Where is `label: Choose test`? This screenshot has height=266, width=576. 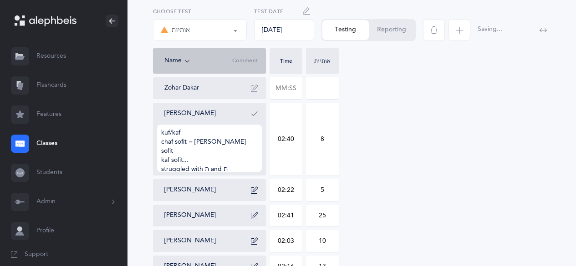 label: Choose test is located at coordinates (200, 11).